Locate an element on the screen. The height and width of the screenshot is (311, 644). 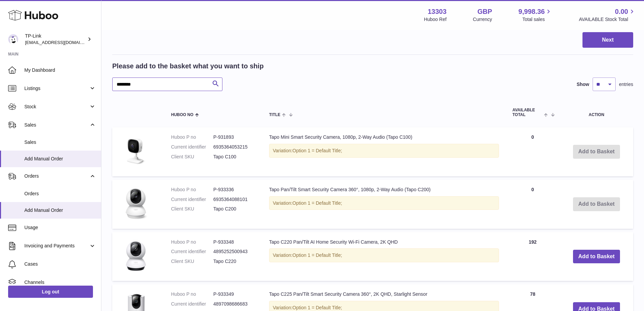
a: Log out is located at coordinates (51, 292).